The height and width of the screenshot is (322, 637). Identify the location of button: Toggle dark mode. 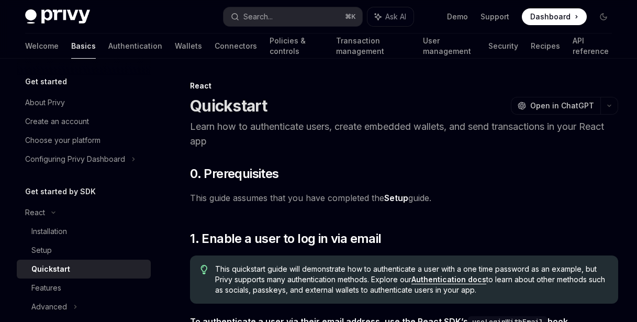
(604, 17).